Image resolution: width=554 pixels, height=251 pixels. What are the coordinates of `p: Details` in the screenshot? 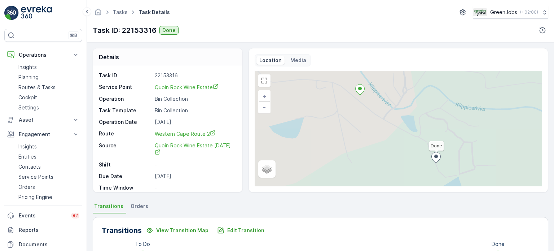 It's located at (109, 57).